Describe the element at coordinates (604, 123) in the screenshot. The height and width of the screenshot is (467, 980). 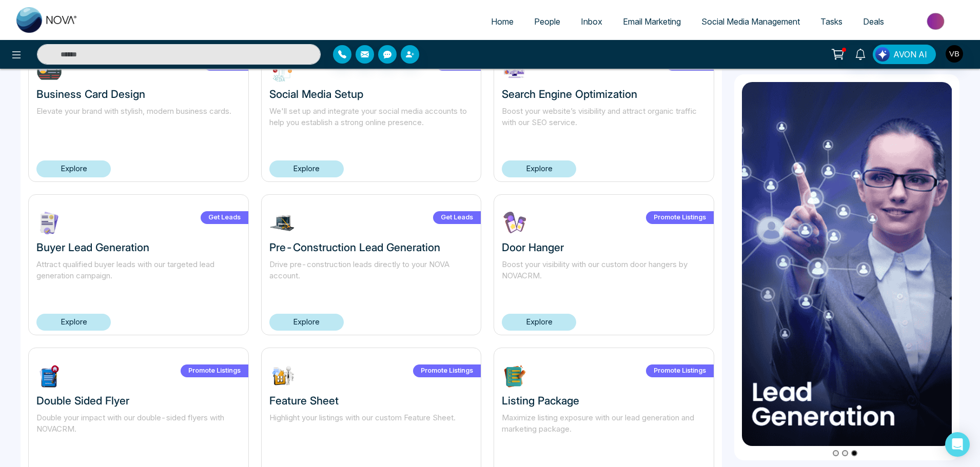
I see `p: Boost your website’s visibility and attract organic traffic with our SEO service.` at that location.